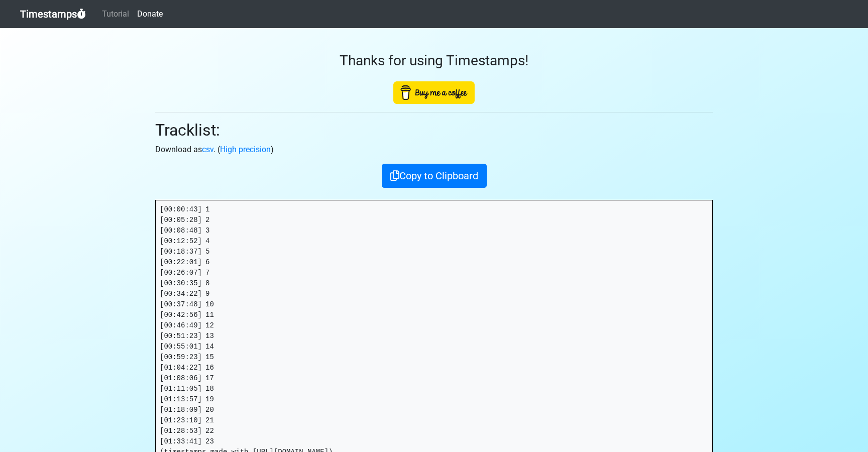 The height and width of the screenshot is (452, 868). What do you see at coordinates (434, 150) in the screenshot?
I see `p: Download as . ( )` at bounding box center [434, 150].